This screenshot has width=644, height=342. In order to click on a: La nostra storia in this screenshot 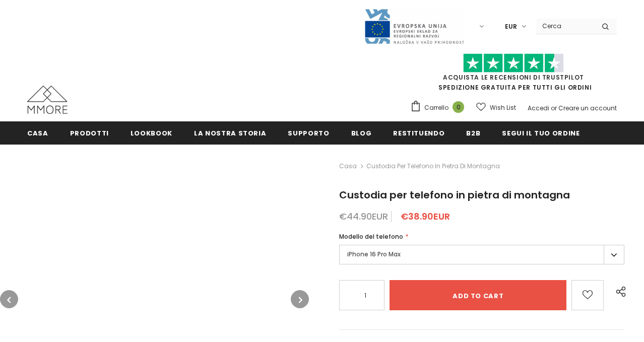, I will do `click(230, 133)`.